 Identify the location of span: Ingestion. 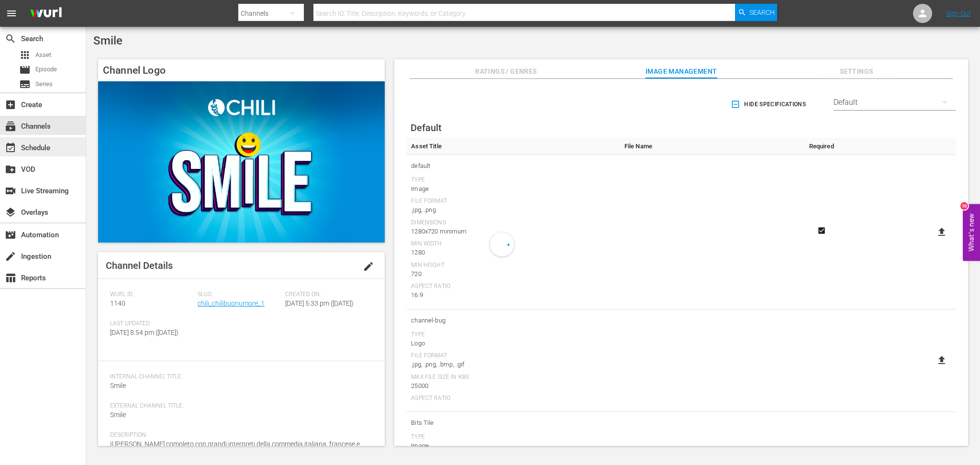
(11, 256).